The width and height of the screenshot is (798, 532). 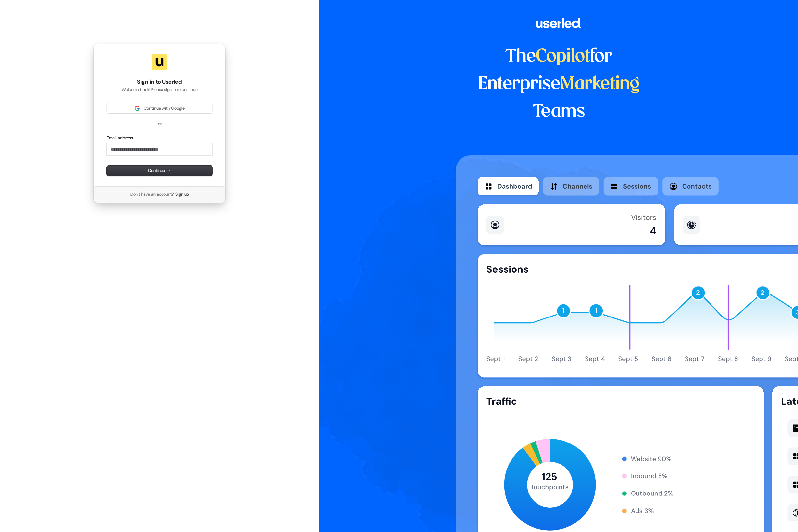 What do you see at coordinates (159, 108) in the screenshot?
I see `button: Sign in with GoogleContinue with Google` at bounding box center [159, 108].